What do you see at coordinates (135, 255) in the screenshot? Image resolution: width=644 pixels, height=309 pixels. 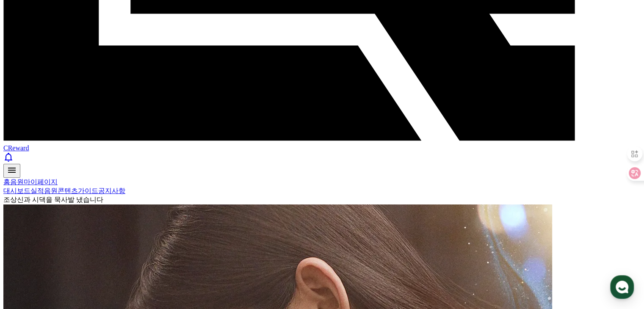 I see `span: 설정` at bounding box center [135, 255].